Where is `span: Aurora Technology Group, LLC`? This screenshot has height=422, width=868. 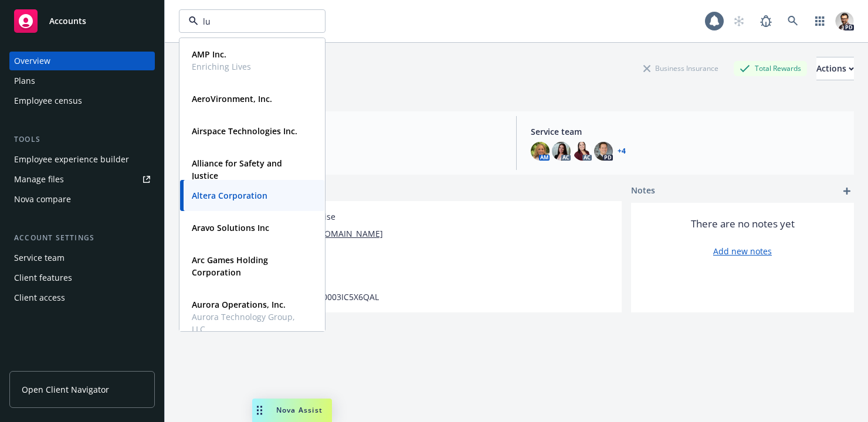 span: Aurora Technology Group, LLC is located at coordinates (251, 323).